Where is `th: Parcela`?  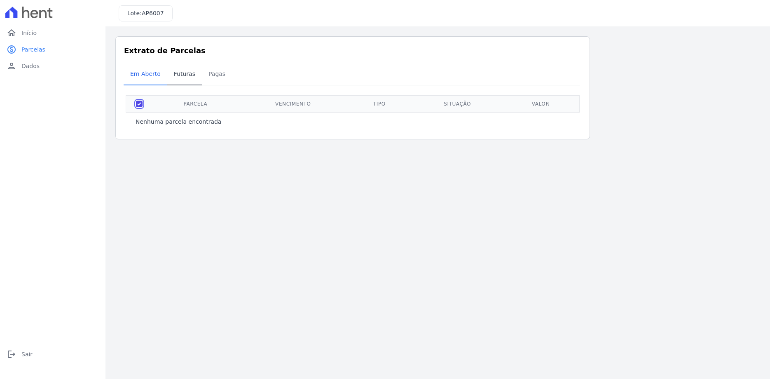
th: Parcela is located at coordinates (195, 103).